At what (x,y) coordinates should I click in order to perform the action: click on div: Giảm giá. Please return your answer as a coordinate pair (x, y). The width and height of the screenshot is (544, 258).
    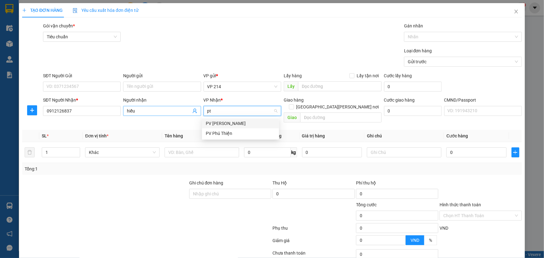
    Looking at the image, I should click on (314, 242).